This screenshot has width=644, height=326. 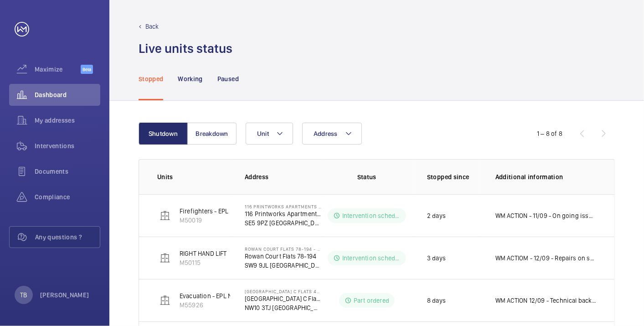 I want to click on span: Interventions, so click(x=67, y=146).